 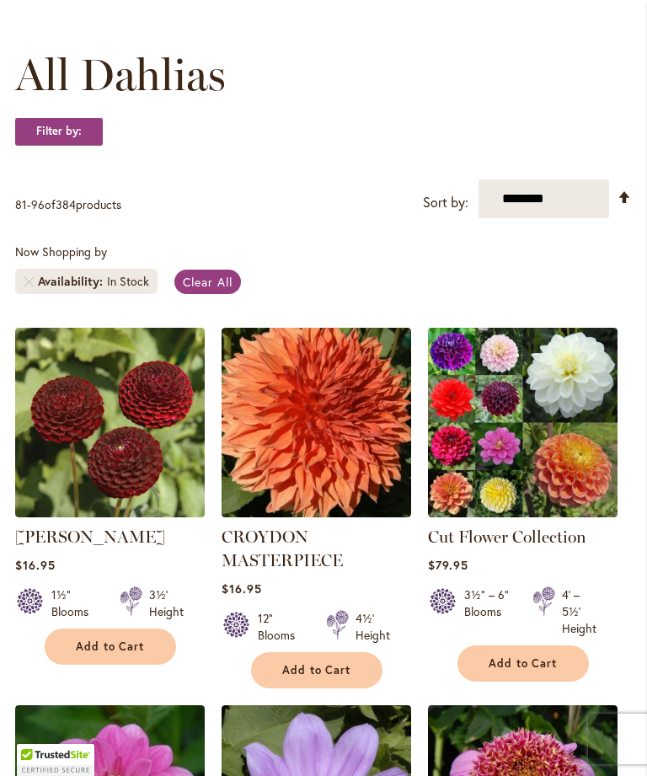 I want to click on img: CUT FLOWER COLLECTION, so click(x=522, y=422).